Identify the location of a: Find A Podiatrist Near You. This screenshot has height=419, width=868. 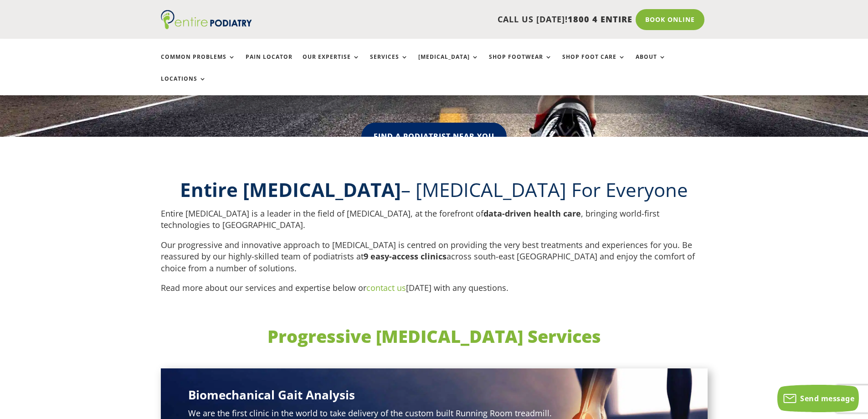
(434, 136).